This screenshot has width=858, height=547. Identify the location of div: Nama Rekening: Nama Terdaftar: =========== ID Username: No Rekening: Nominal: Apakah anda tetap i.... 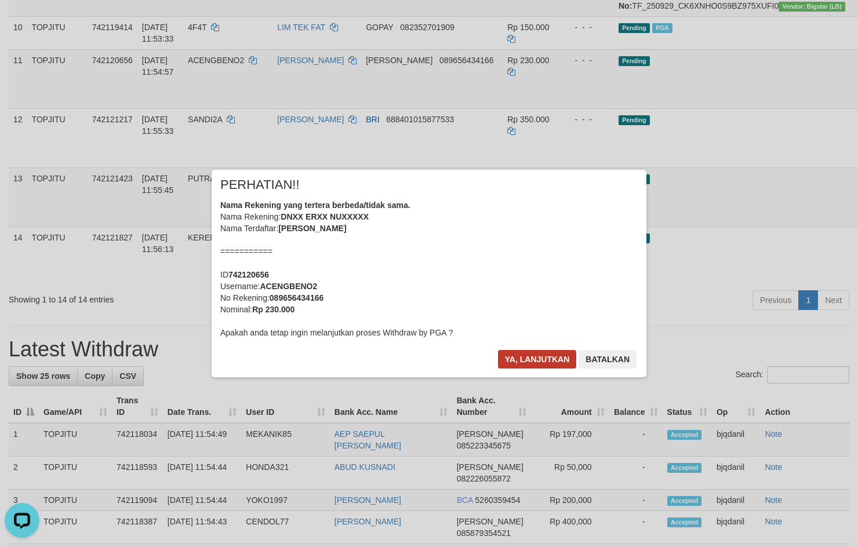
(429, 269).